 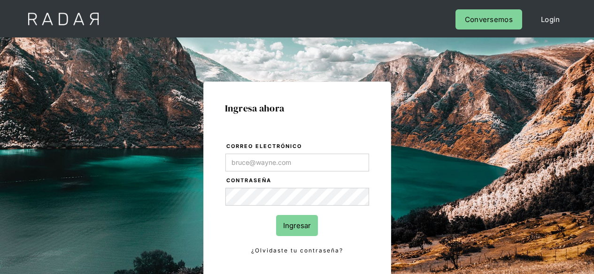 What do you see at coordinates (297, 181) in the screenshot?
I see `label: Contraseña` at bounding box center [297, 181].